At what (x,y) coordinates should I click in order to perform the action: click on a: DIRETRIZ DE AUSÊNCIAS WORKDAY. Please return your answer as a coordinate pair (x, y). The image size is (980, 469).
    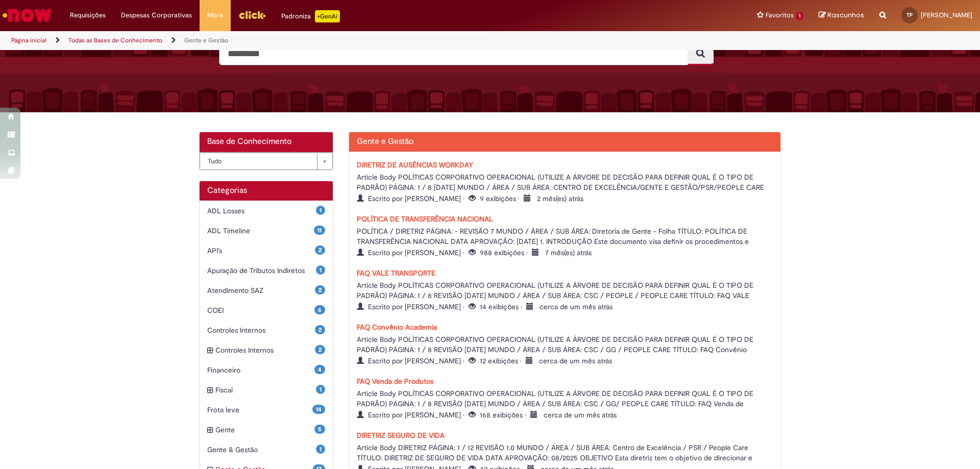
    Looking at the image, I should click on (415, 165).